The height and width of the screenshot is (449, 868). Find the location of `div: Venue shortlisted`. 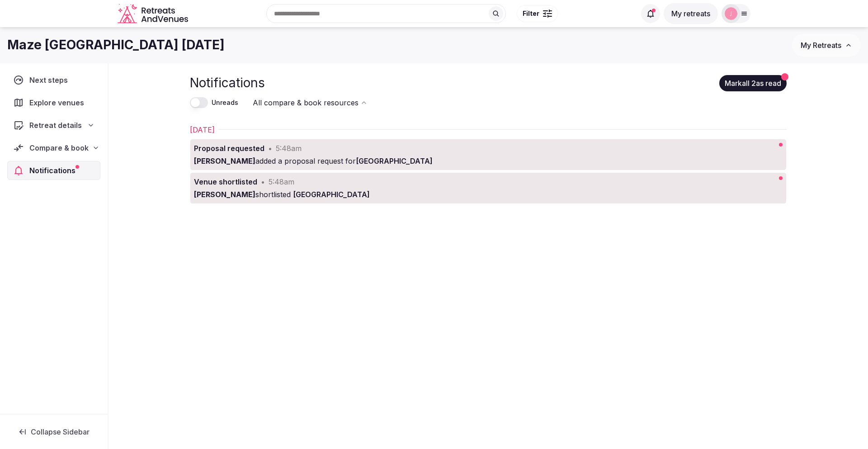

div: Venue shortlisted is located at coordinates (225, 181).